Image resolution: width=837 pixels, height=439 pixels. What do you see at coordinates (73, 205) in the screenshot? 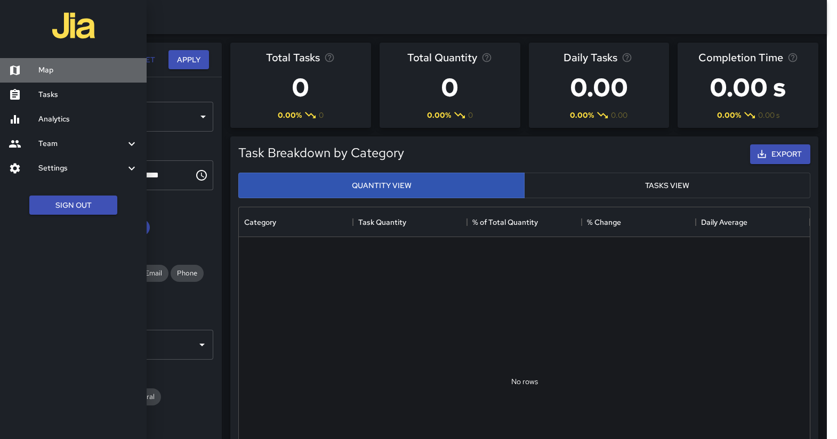
I see `button: Sign Out` at bounding box center [73, 205].